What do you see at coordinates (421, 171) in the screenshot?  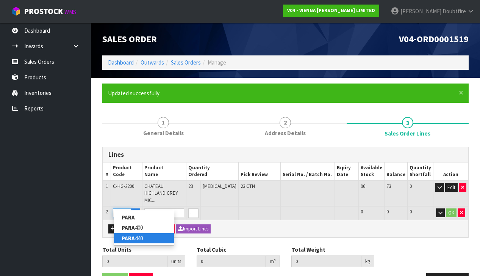 I see `th: Quantity Shortfall` at bounding box center [421, 171].